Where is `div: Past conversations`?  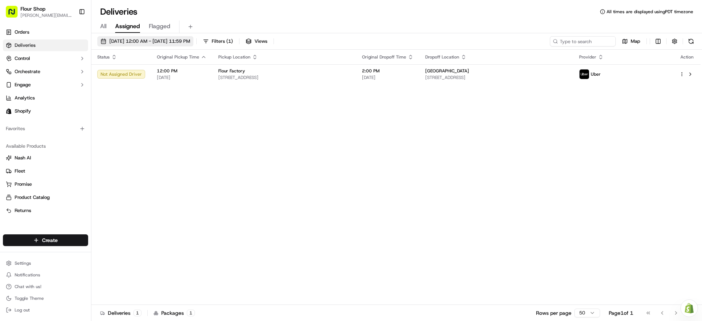 div: Past conversations is located at coordinates (28, 98).